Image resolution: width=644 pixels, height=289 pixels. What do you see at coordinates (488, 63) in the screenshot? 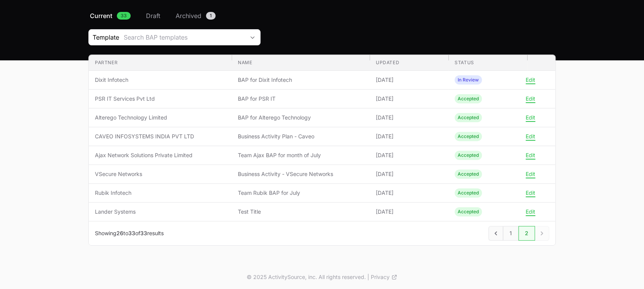
I see `th: Status` at bounding box center [488, 63].